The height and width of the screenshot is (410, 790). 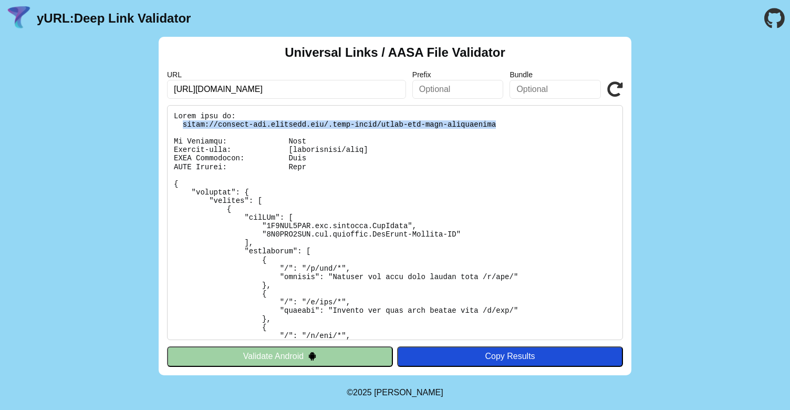 I want to click on a: Michael Ibragimchayev's Personal Site, so click(x=409, y=392).